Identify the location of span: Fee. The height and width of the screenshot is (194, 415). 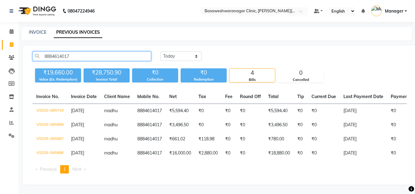
(229, 97).